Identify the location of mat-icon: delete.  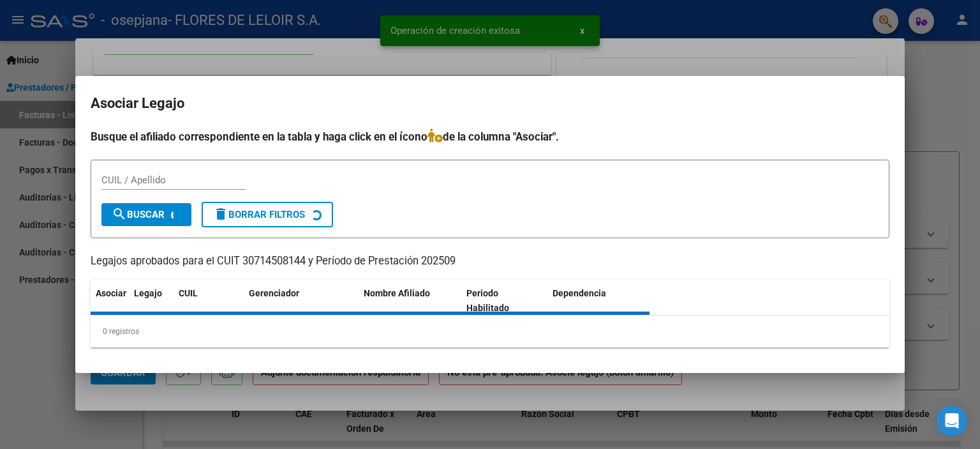
(221, 214).